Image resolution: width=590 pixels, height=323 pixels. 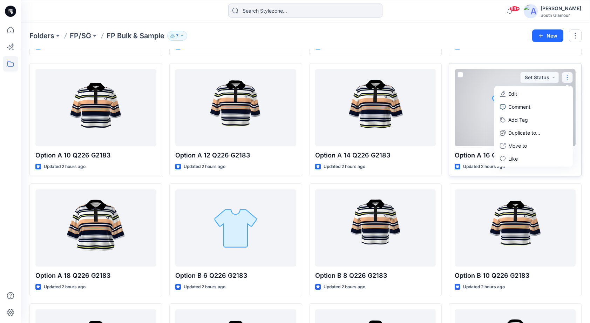 What do you see at coordinates (515, 155) in the screenshot?
I see `p: Option A 16 Q226 G2183` at bounding box center [515, 155].